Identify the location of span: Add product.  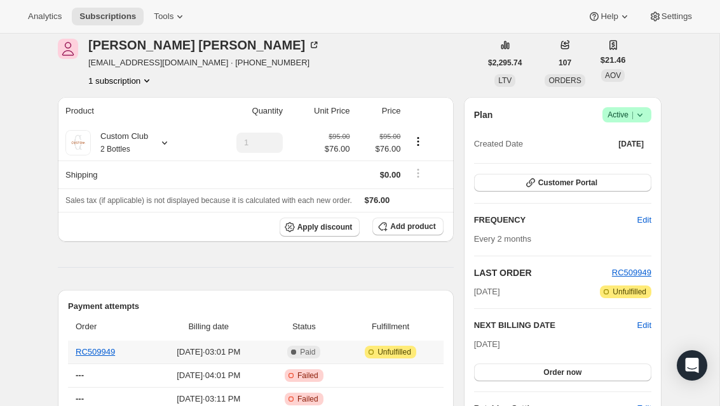
(412, 227).